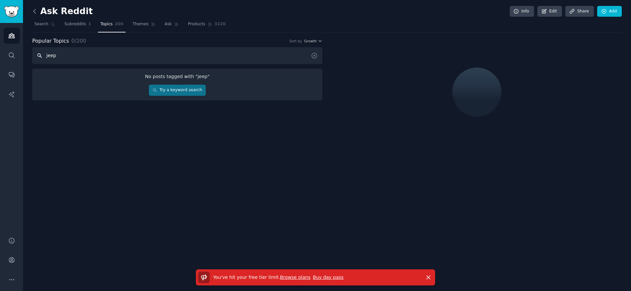  What do you see at coordinates (62, 11) in the screenshot?
I see `h2: Ask Reddit` at bounding box center [62, 11].